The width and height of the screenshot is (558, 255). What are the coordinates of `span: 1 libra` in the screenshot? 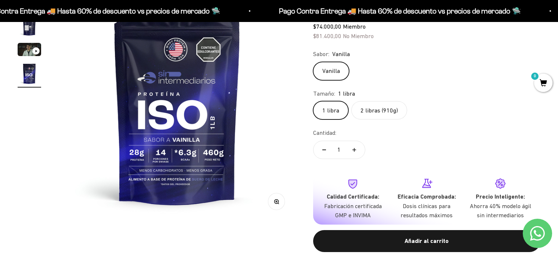 It's located at (346, 94).